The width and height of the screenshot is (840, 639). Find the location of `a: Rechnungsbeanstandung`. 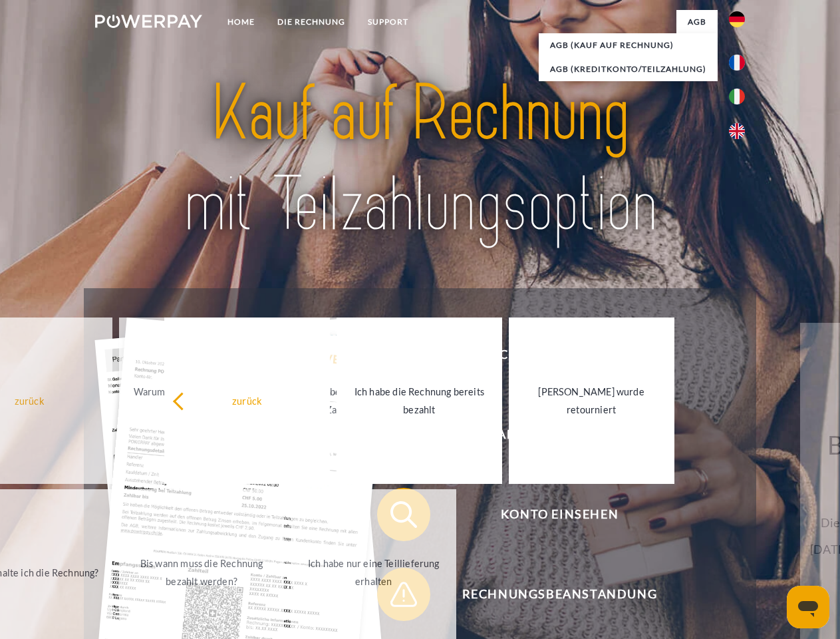

a: Rechnungsbeanstandung is located at coordinates (550, 594).